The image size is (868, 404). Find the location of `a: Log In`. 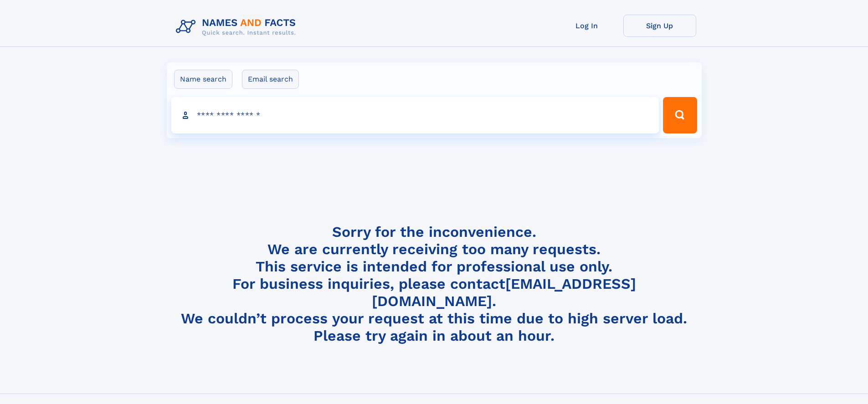

a: Log In is located at coordinates (587, 26).